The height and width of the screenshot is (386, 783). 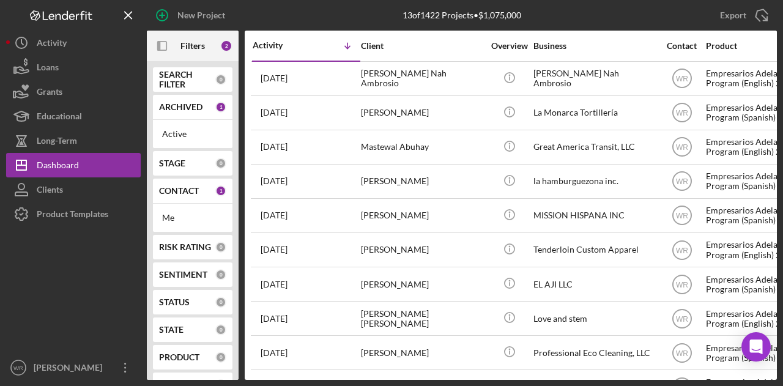 What do you see at coordinates (595, 113) in the screenshot?
I see `div: La Monarca Tortillería` at bounding box center [595, 113].